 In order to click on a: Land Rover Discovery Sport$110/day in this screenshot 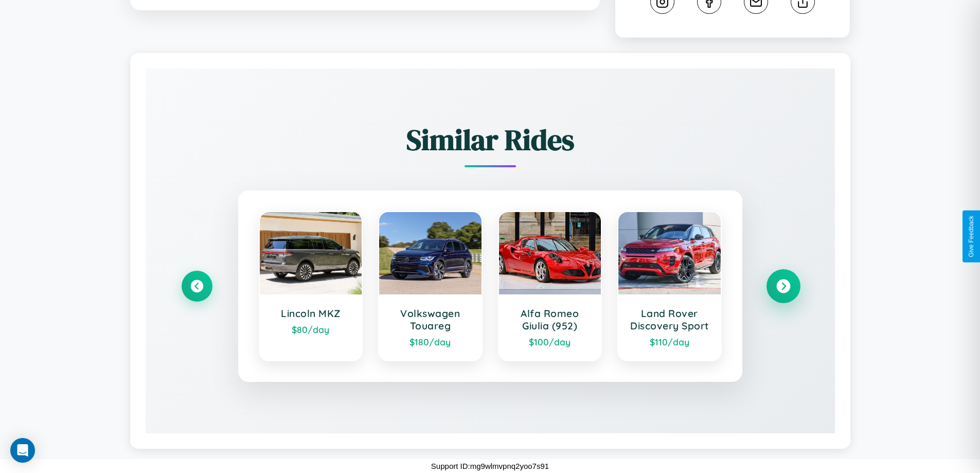, I will do `click(669, 286)`.